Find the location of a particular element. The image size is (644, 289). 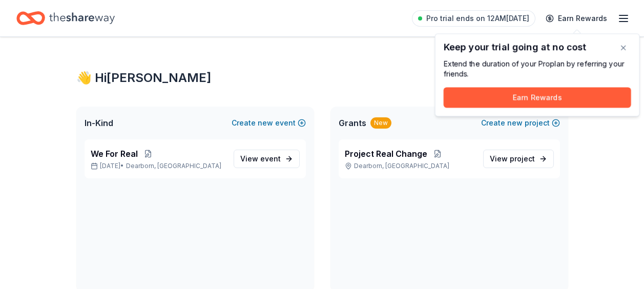

a: Home is located at coordinates (65, 18).